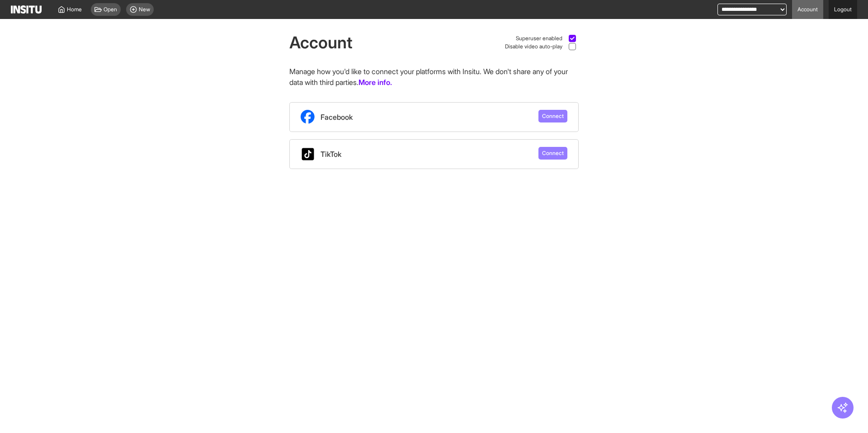 The height and width of the screenshot is (433, 868). I want to click on span: Superuser enabled, so click(539, 38).